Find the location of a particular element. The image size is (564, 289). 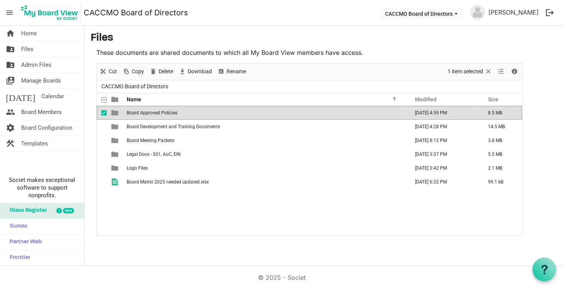

span: Cut is located at coordinates (113, 71).